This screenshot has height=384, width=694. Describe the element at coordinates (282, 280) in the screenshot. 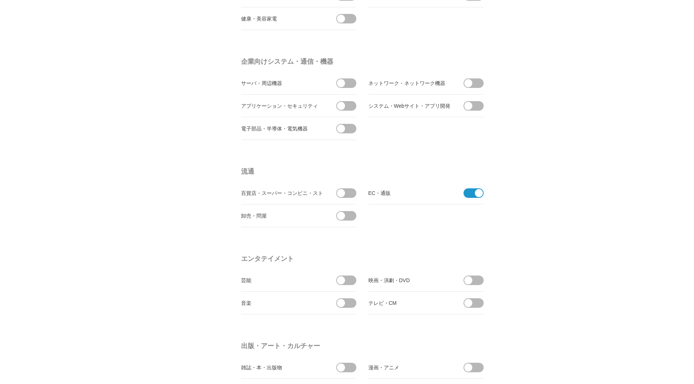

I see `div: 芸能` at that location.